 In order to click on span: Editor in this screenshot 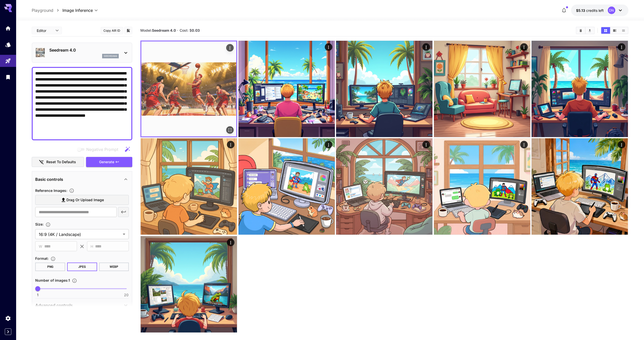, I will do `click(45, 30)`.